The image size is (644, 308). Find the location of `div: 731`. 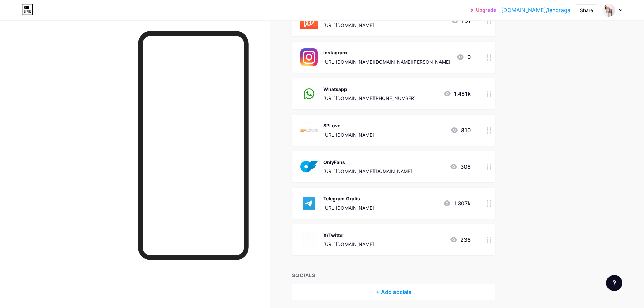

div: 731 is located at coordinates (460, 21).